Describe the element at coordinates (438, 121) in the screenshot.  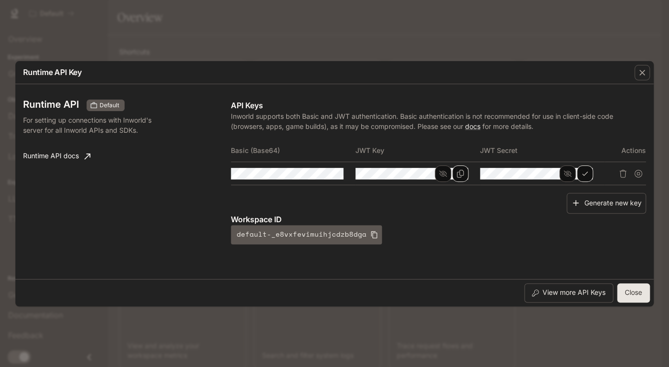
I see `p: Inworld supports both Basic and JWT authentication. Basic authentication is not recommended for u...` at that location.